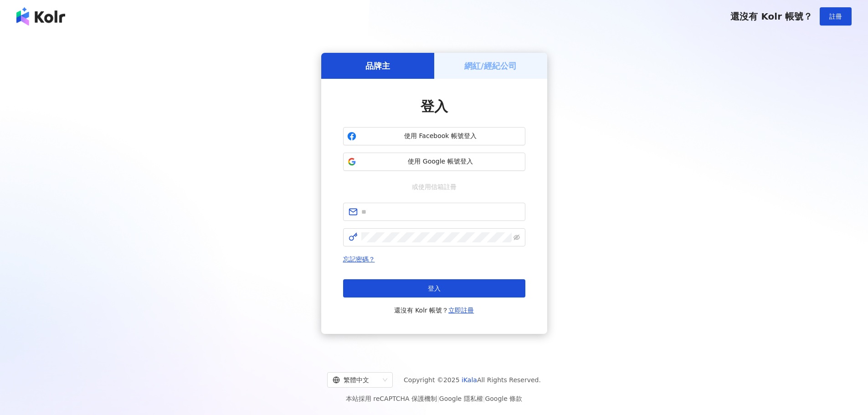  Describe the element at coordinates (377, 66) in the screenshot. I see `h5: 品牌主` at that location.